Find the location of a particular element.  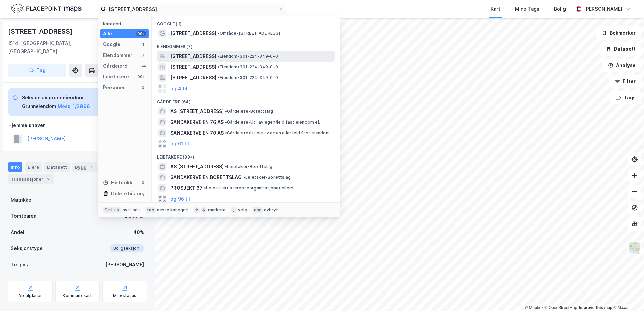

div: Gårdeiere is located at coordinates (116, 66).